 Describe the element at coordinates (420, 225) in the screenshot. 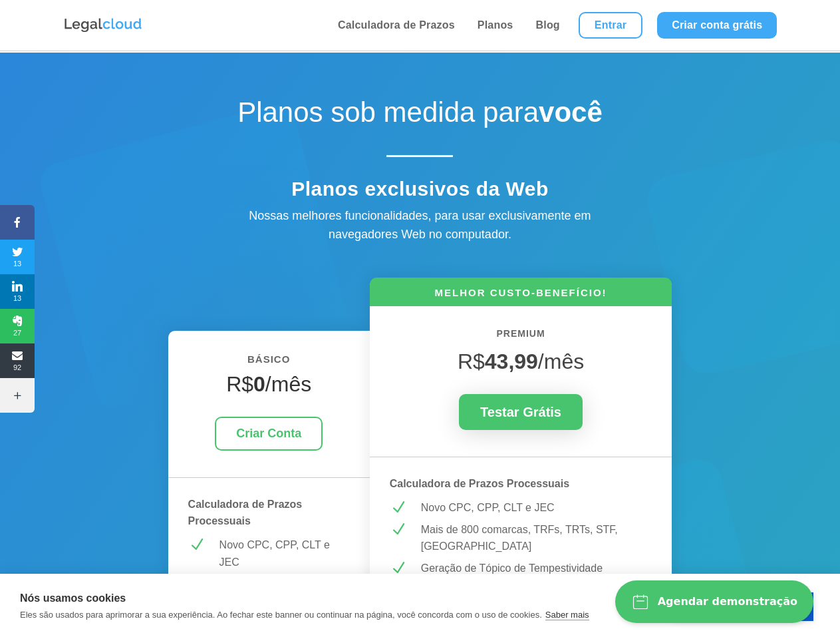

I see `div: Nossas melhores funcionalidades, para usar exclusivamente em navegadores Web no computador.` at that location.